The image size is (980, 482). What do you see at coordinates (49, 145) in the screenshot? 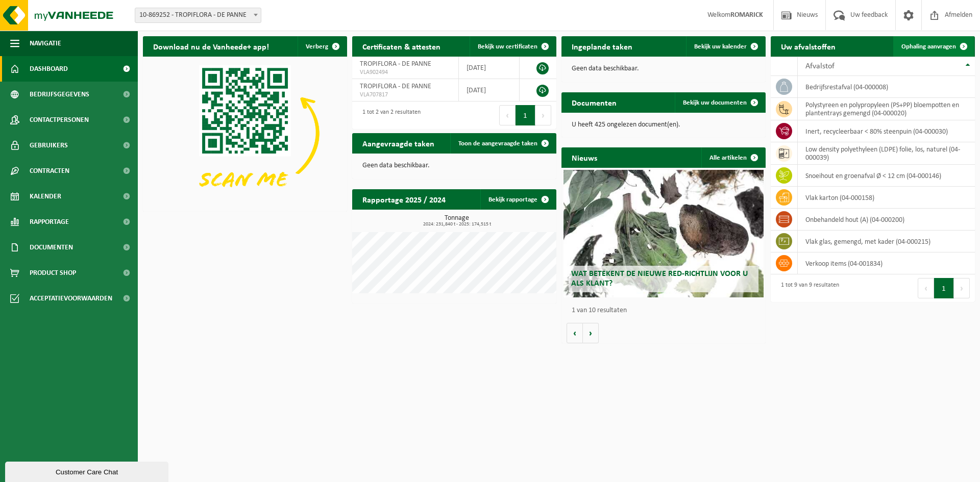
I see `span: Gebruikers` at bounding box center [49, 145].